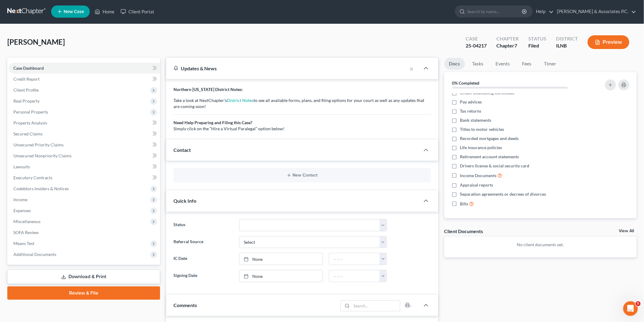  What do you see at coordinates (489, 139) in the screenshot?
I see `span: Recorded mortgages and deeds` at bounding box center [489, 139].